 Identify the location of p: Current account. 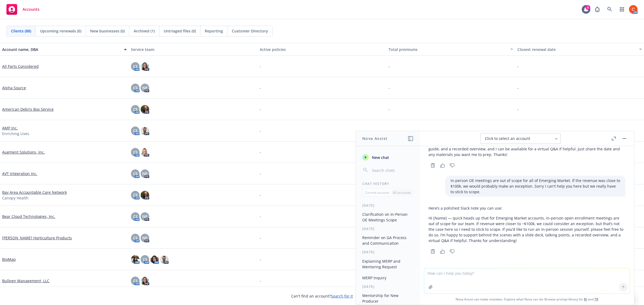
(377, 192).